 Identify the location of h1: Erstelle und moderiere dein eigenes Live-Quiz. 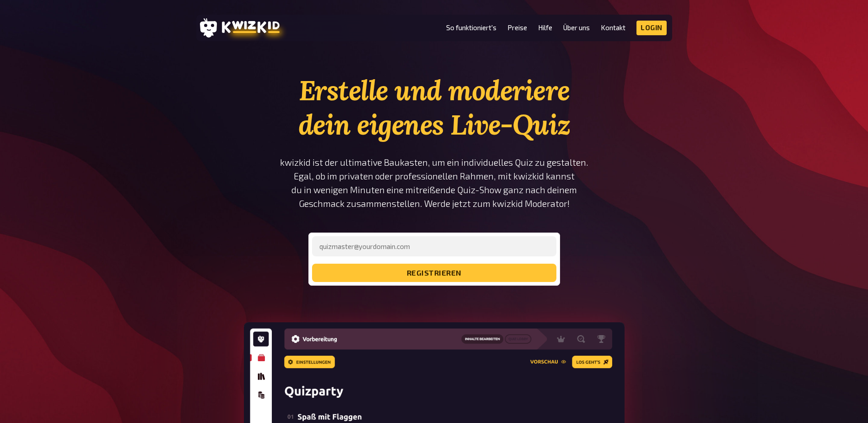
(434, 107).